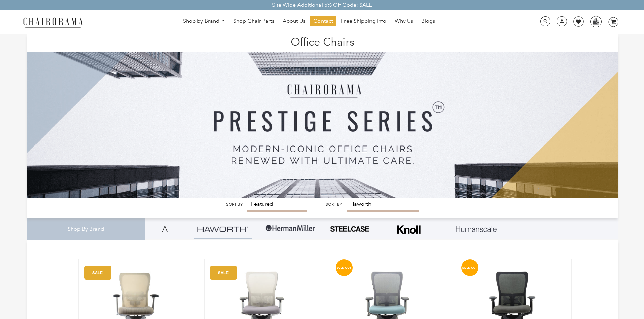  What do you see at coordinates (428, 21) in the screenshot?
I see `span: Blogs` at bounding box center [428, 21].